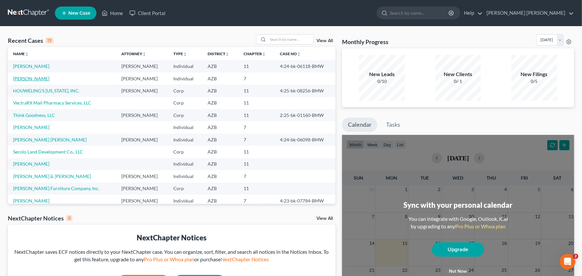  Describe the element at coordinates (359, 125) in the screenshot. I see `a: Calendar` at that location.